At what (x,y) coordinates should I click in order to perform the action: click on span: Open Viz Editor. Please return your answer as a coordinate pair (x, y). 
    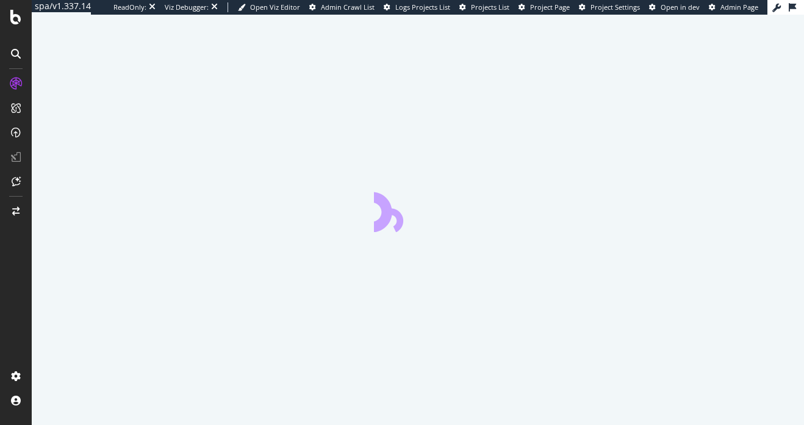
    Looking at the image, I should click on (275, 7).